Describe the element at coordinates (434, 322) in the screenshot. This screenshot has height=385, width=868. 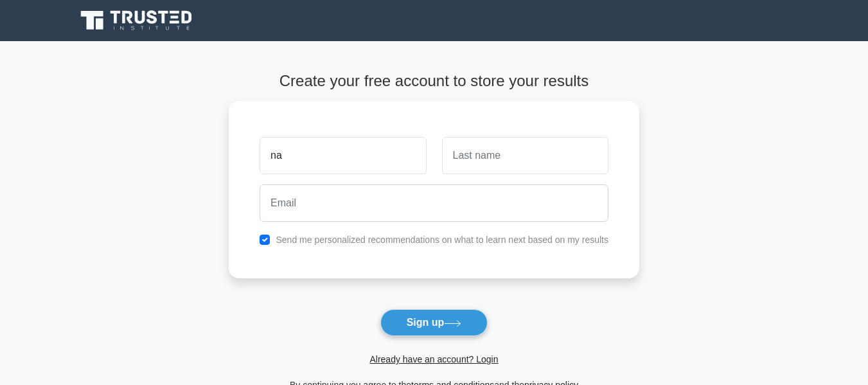
I see `button: Sign up` at that location.